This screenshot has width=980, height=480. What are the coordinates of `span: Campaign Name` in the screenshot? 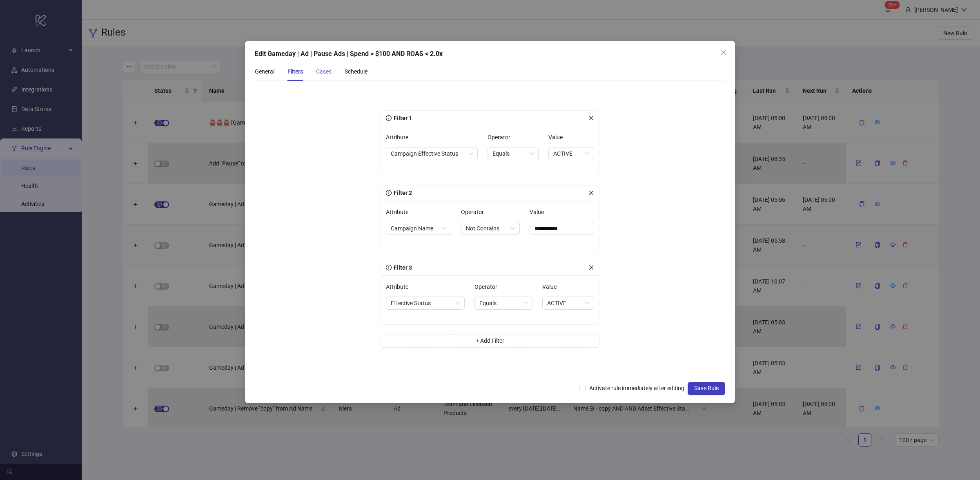 It's located at (419, 228).